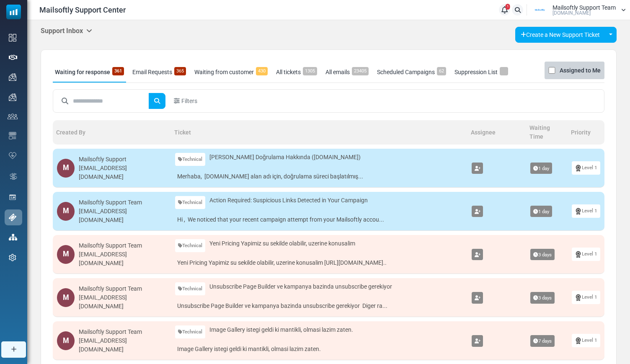 The height and width of the screenshot is (364, 630). Describe the element at coordinates (360, 71) in the screenshot. I see `span: 23405` at that location.